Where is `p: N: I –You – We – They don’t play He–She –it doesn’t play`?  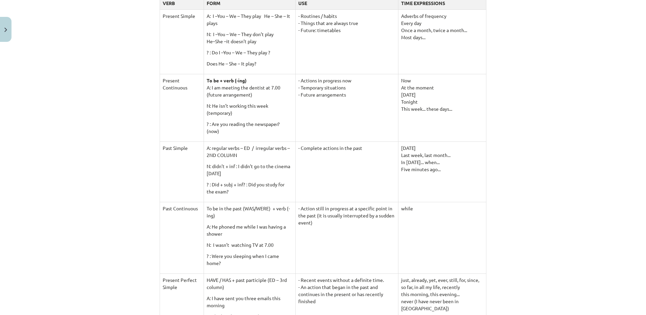
p: N: I –You – We – They don’t play He–She –it doesn’t play is located at coordinates (249, 38).